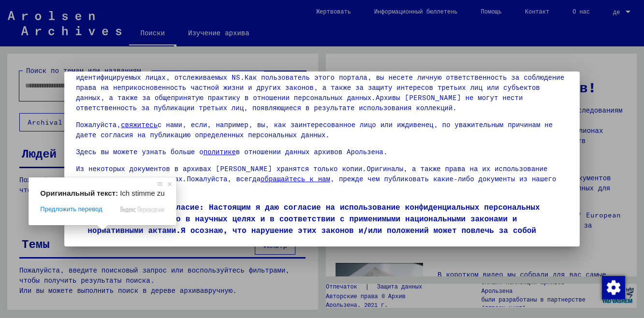  I want to click on ya-tr-span: Я осознаю, что нарушение этих законов и/или положений может повлечь за собой уголовные последствия., so click(312, 236).